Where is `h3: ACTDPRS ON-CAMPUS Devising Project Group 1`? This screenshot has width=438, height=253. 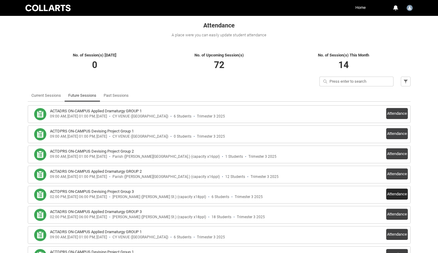
h3: ACTDPRS ON-CAMPUS Devising Project Group 1 is located at coordinates (92, 131).